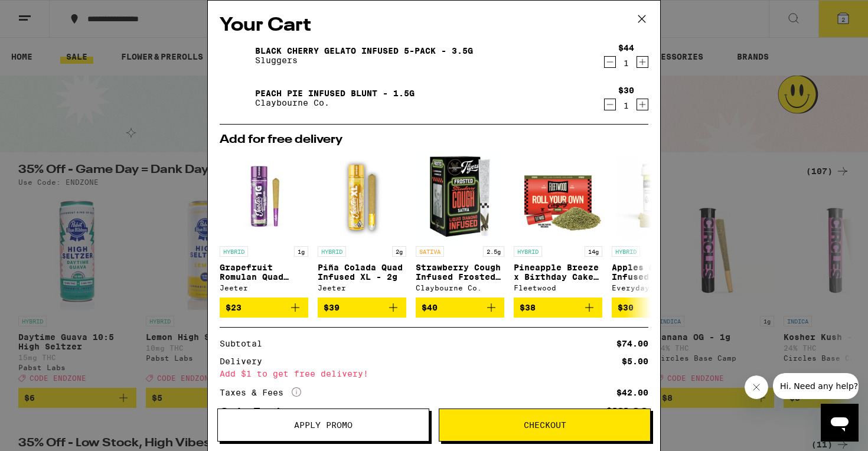 The image size is (868, 451). I want to click on p: Grapefruit Romulan Quad Infused - 1g, so click(264, 272).